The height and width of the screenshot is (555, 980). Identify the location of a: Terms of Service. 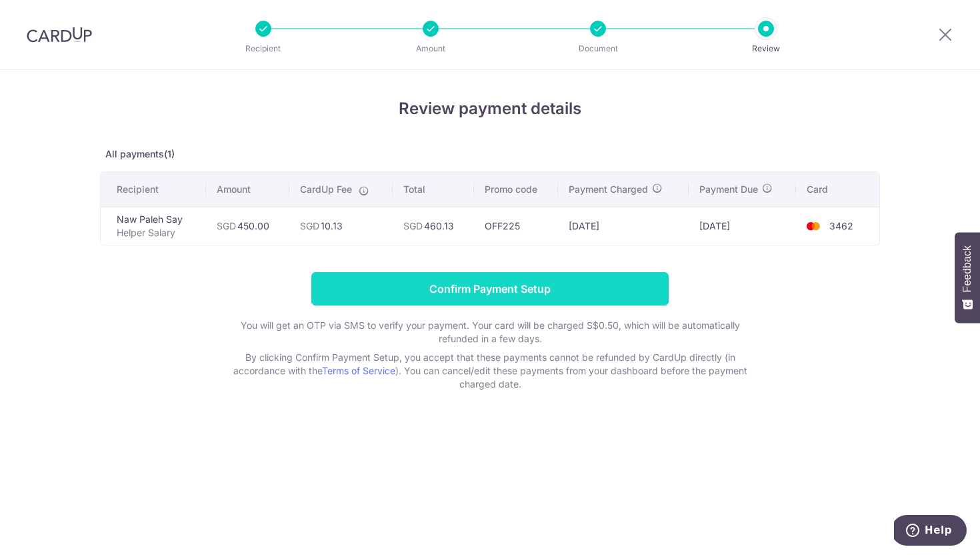
(359, 370).